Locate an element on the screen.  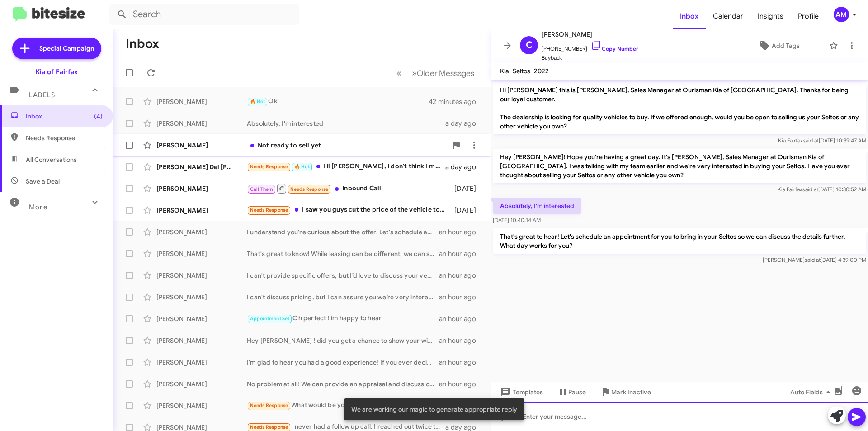
a: Inbox is located at coordinates (689, 16).